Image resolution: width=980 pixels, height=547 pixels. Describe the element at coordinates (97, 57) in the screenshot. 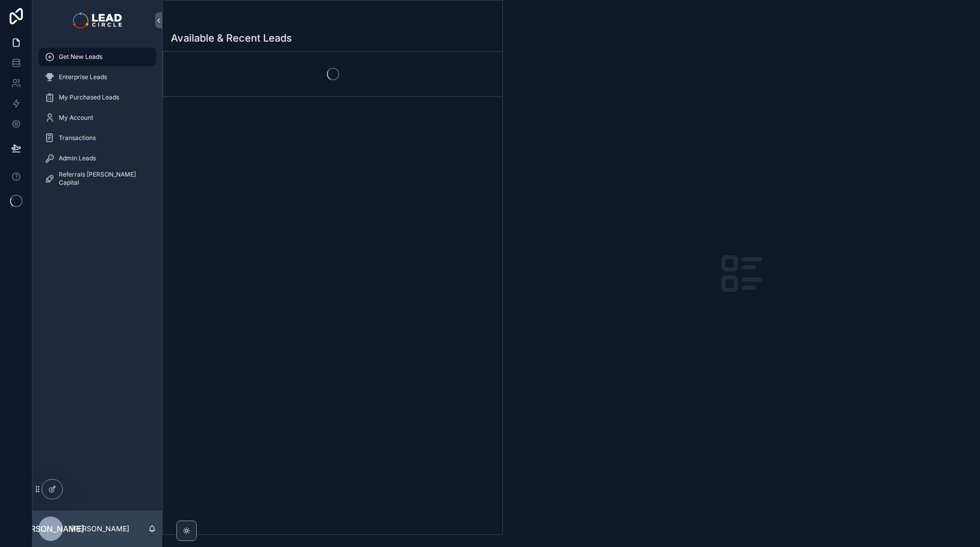

I see `a: Get New Leads` at that location.